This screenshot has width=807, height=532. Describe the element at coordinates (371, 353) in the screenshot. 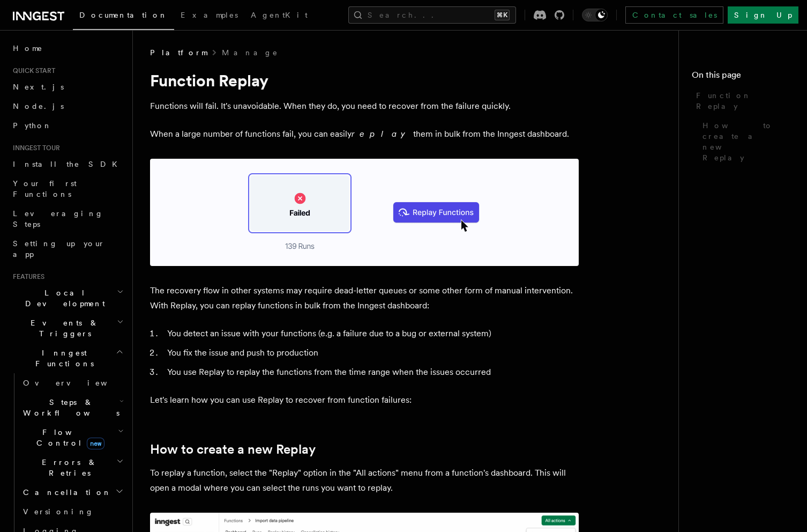

I see `li: You fix the issue and push to production` at that location.